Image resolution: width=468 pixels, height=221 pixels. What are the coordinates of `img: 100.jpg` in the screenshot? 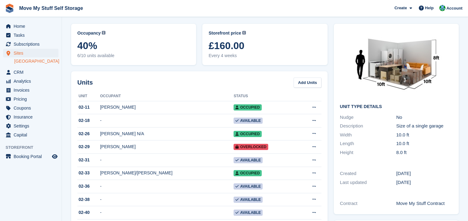 It's located at (396, 65).